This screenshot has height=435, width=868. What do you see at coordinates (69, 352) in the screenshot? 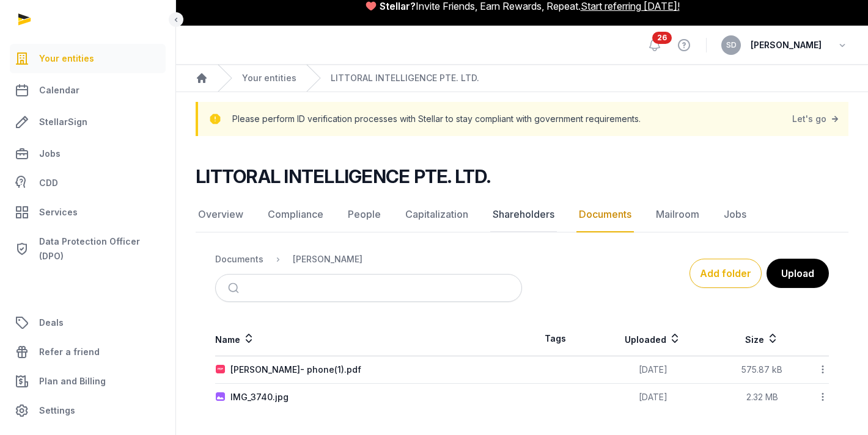
I see `span: Refer a friend` at bounding box center [69, 352].